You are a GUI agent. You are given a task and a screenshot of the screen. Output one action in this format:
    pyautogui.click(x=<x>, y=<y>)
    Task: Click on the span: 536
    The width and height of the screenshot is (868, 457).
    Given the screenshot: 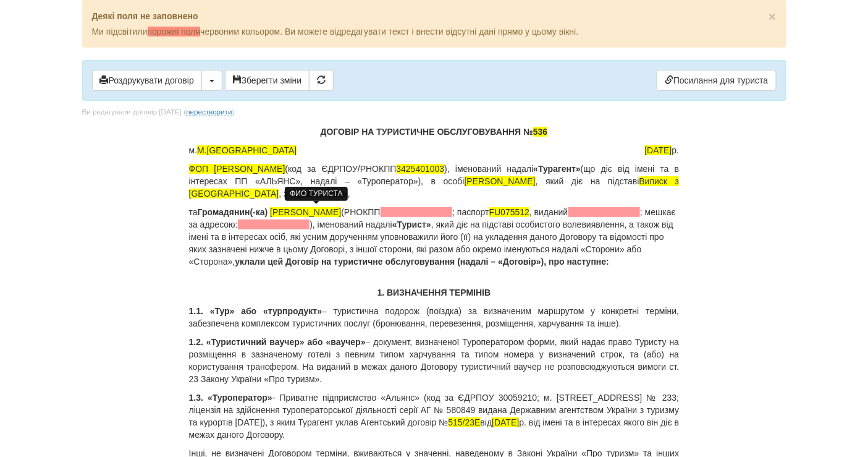 What is the action you would take?
    pyautogui.click(x=540, y=131)
    